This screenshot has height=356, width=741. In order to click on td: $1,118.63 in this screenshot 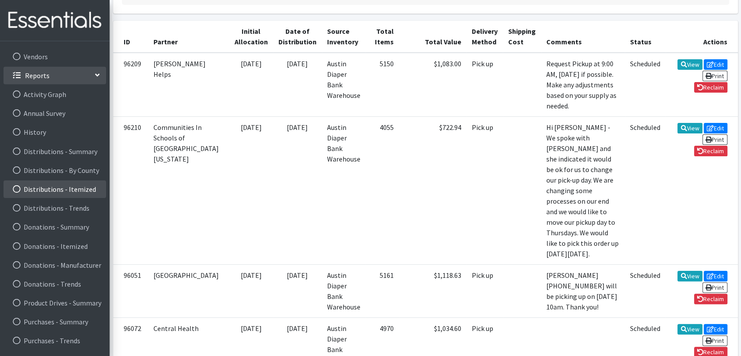, I will do `click(433, 290)`.